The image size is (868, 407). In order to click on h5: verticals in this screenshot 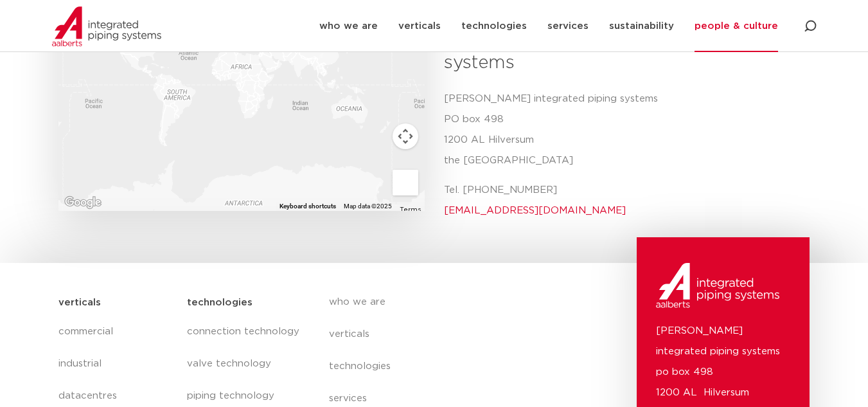, I will do `click(80, 303)`.